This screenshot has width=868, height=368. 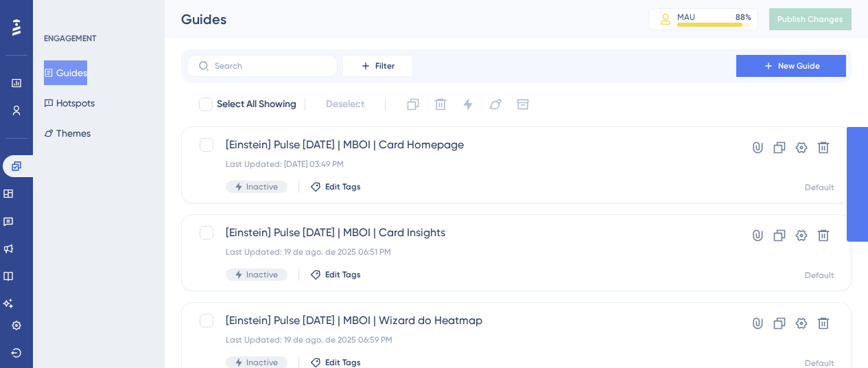 What do you see at coordinates (345, 105) in the screenshot?
I see `button: Deselect` at bounding box center [345, 105].